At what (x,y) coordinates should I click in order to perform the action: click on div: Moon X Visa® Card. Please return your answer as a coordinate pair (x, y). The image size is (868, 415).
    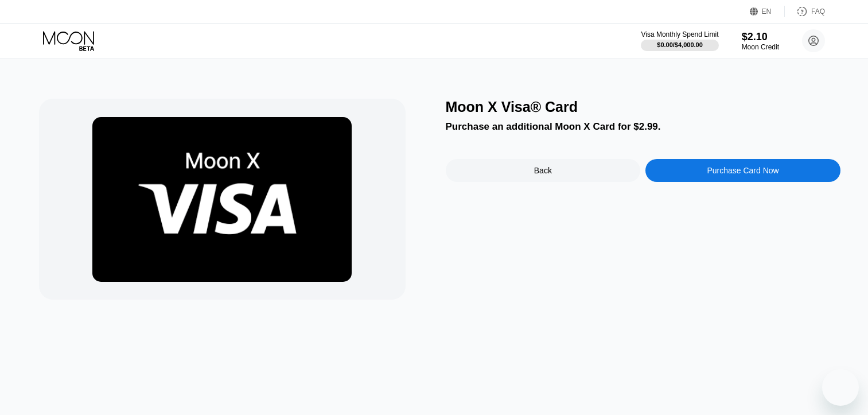
    Looking at the image, I should click on (644, 107).